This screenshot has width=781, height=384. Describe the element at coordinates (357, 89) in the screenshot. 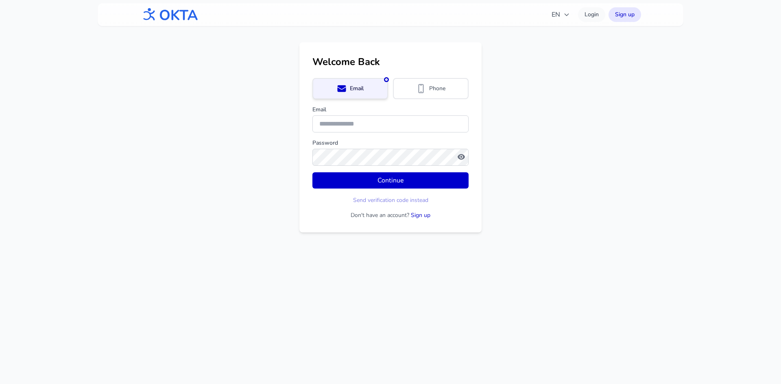

I see `span: Email` at that location.